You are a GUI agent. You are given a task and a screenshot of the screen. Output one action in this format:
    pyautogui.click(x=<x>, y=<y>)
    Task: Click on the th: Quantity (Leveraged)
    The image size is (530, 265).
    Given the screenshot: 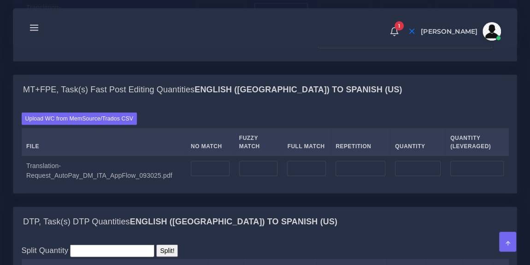 What is the action you would take?
    pyautogui.click(x=477, y=142)
    